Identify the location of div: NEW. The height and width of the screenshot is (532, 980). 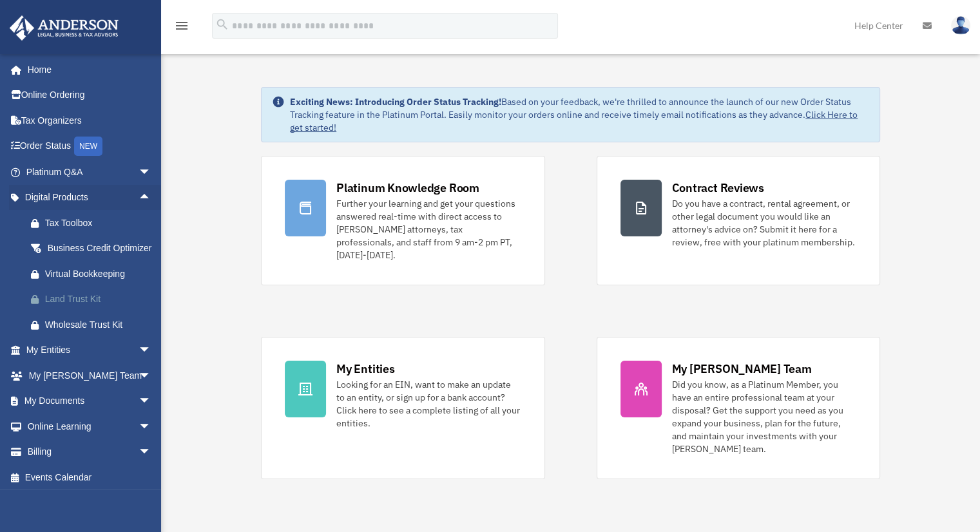
(88, 146).